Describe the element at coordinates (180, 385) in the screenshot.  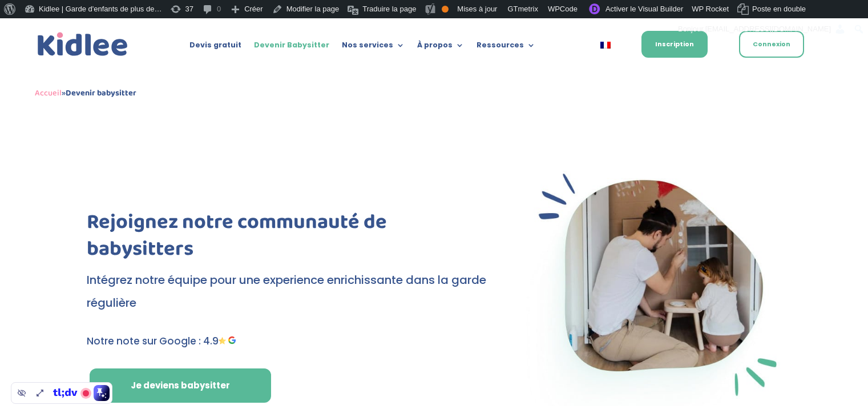
I see `a: Je deviens babysitter` at that location.